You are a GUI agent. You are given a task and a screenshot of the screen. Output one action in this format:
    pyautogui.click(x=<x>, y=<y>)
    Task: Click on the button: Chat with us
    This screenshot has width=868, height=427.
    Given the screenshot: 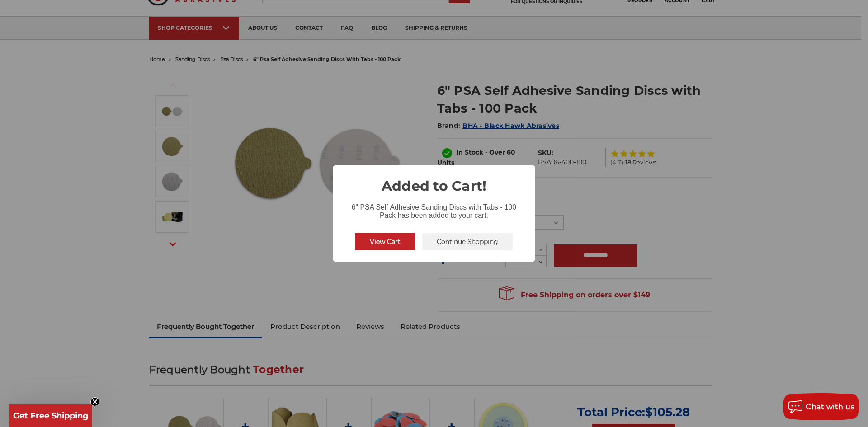 What is the action you would take?
    pyautogui.click(x=821, y=407)
    